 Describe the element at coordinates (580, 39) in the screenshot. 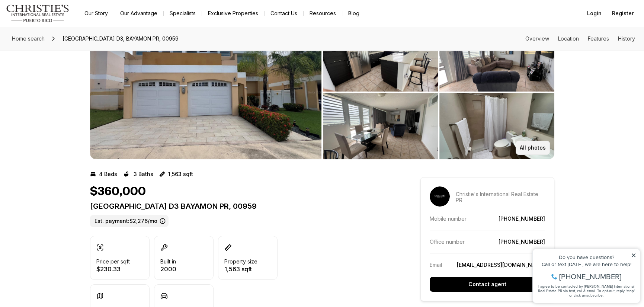

I see `nav: Page section menu` at that location.